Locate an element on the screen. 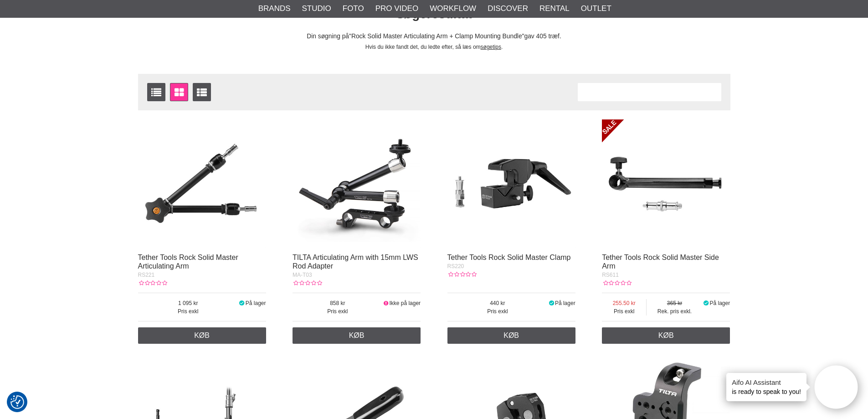  a: Studio is located at coordinates (317, 9).